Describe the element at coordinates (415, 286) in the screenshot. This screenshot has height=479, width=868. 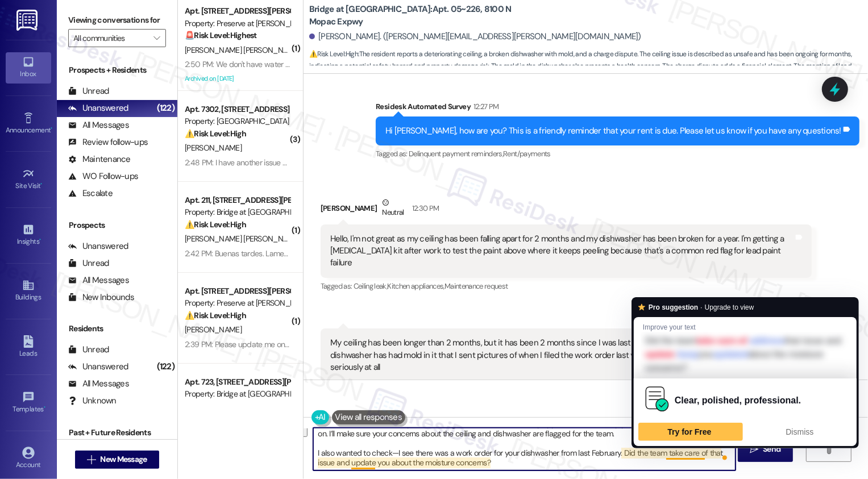
I see `span: Kitchen appliances ,` at that location.